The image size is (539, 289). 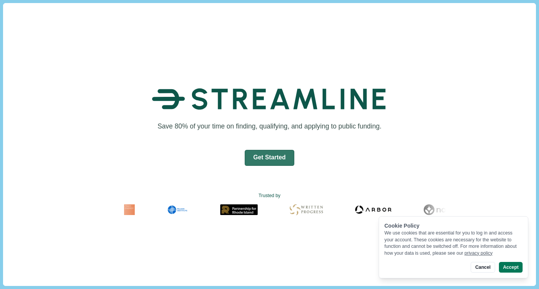 What do you see at coordinates (483, 268) in the screenshot?
I see `button: Cancel` at bounding box center [483, 268].